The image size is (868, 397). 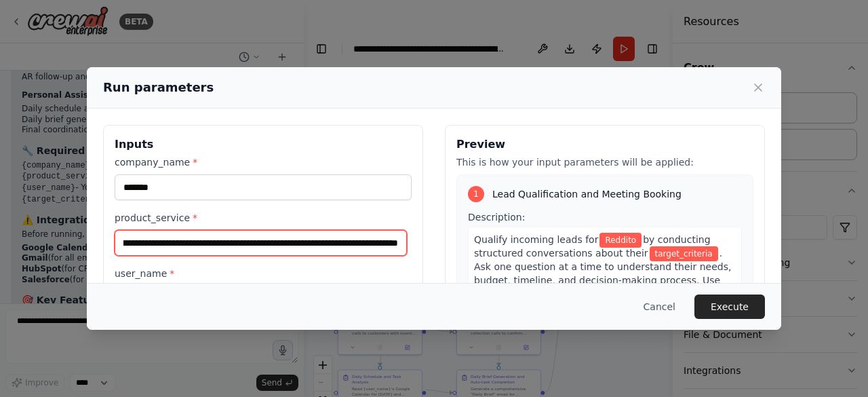 What do you see at coordinates (263, 218) in the screenshot?
I see `label: product_service` at bounding box center [263, 218].